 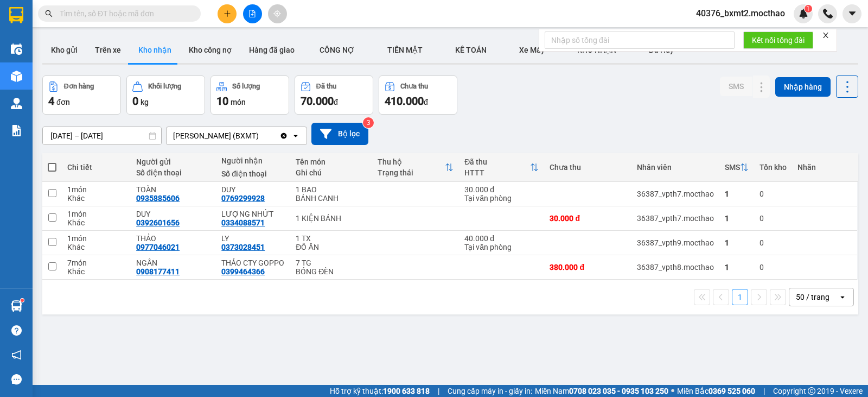 I want to click on button: Chưa thu410.000đ, so click(x=418, y=95).